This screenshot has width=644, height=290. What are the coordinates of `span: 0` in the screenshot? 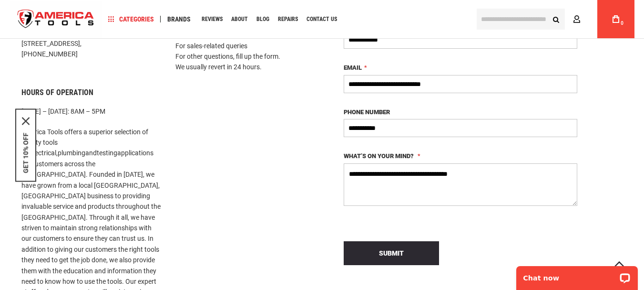 It's located at (622, 23).